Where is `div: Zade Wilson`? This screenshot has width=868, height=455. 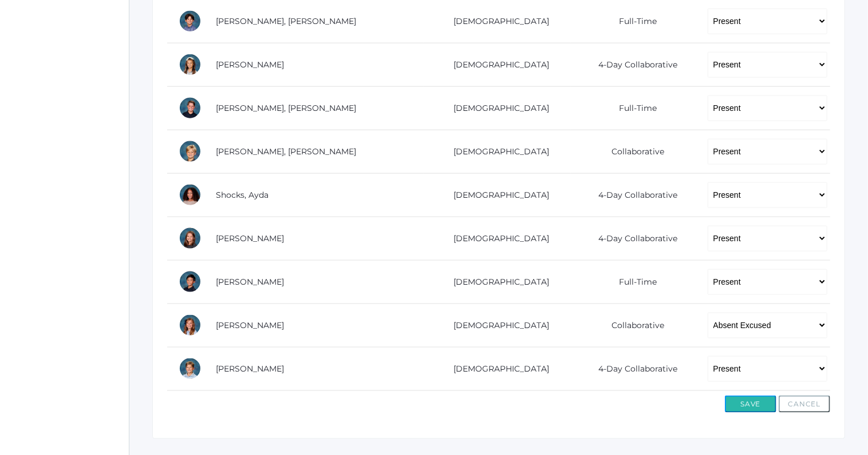
div: Zade Wilson is located at coordinates (190, 369).